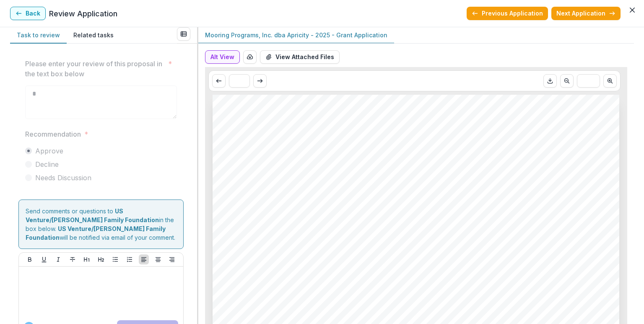 The height and width of the screenshot is (324, 644). I want to click on span: Apricity, so click(323, 216).